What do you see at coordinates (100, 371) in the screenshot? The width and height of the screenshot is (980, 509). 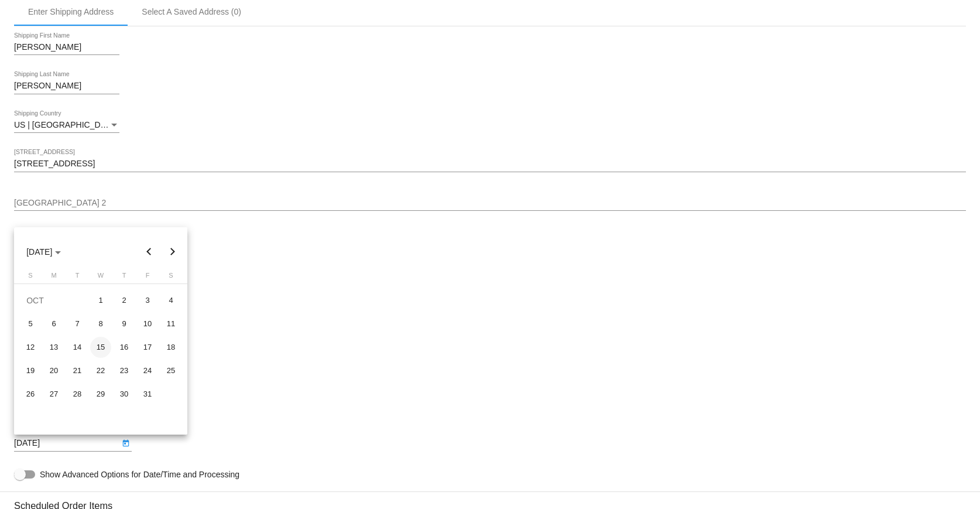 I see `td: October 22, 2025` at bounding box center [100, 371].